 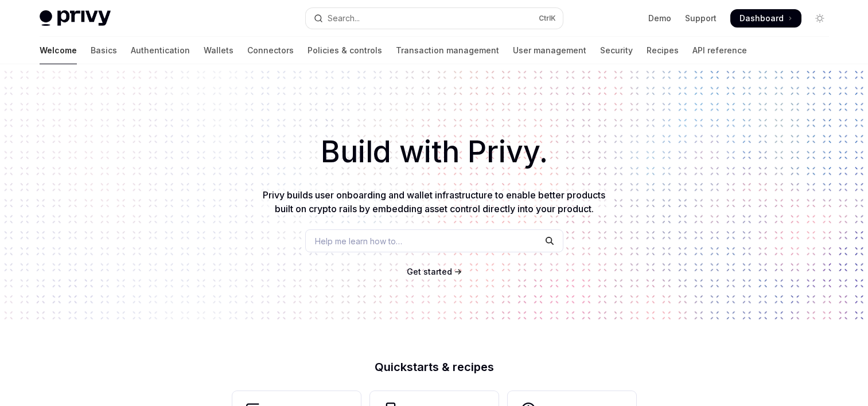 What do you see at coordinates (663, 51) in the screenshot?
I see `a: Recipes` at bounding box center [663, 51].